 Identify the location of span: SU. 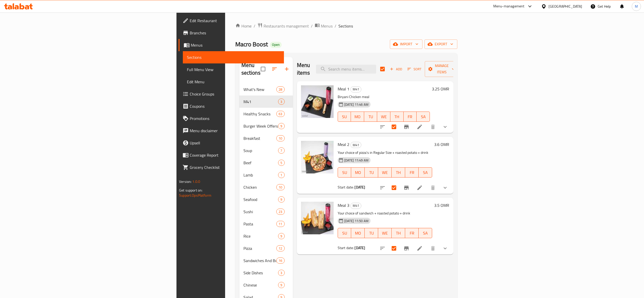
(345, 116).